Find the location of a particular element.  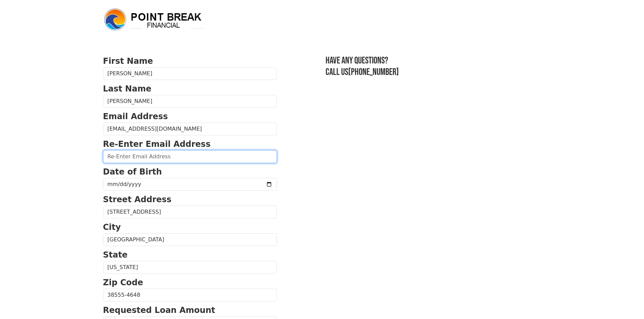

input: First Name is located at coordinates (190, 73).